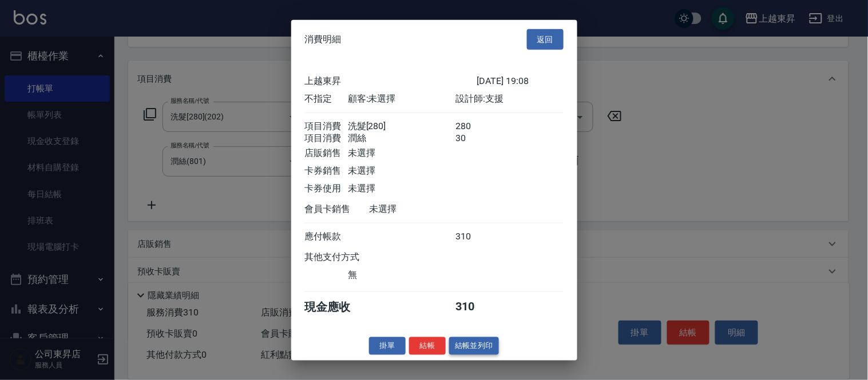 The height and width of the screenshot is (380, 868). What do you see at coordinates (348, 257) in the screenshot?
I see `div: 其他支付方式` at bounding box center [348, 257].